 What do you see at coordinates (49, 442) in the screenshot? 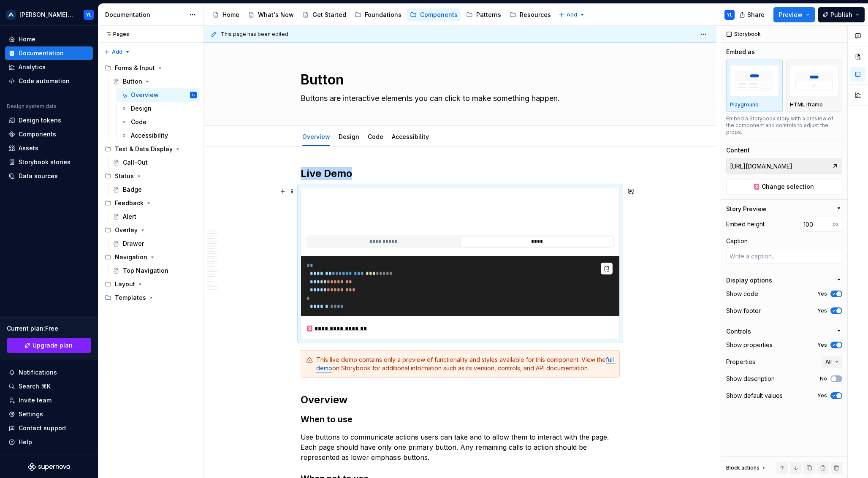
I see `button: Help` at bounding box center [49, 442].